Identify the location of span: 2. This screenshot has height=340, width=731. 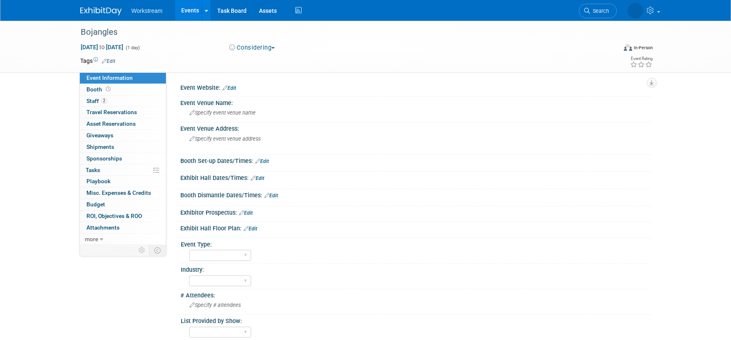
(104, 100).